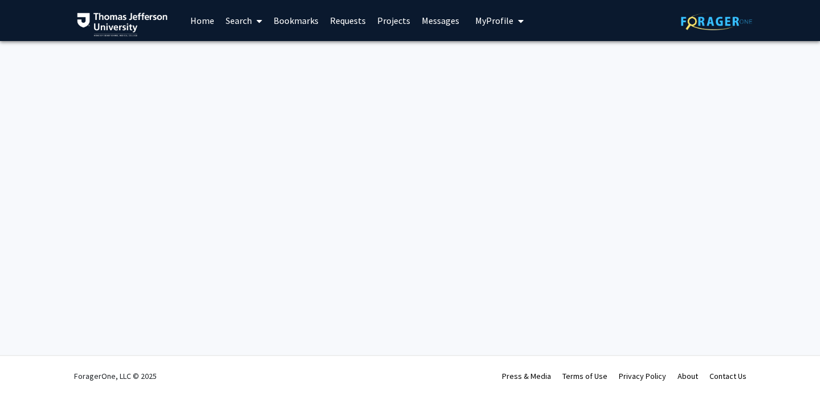 This screenshot has height=396, width=820. Describe the element at coordinates (585, 376) in the screenshot. I see `a: Terms of Use` at that location.